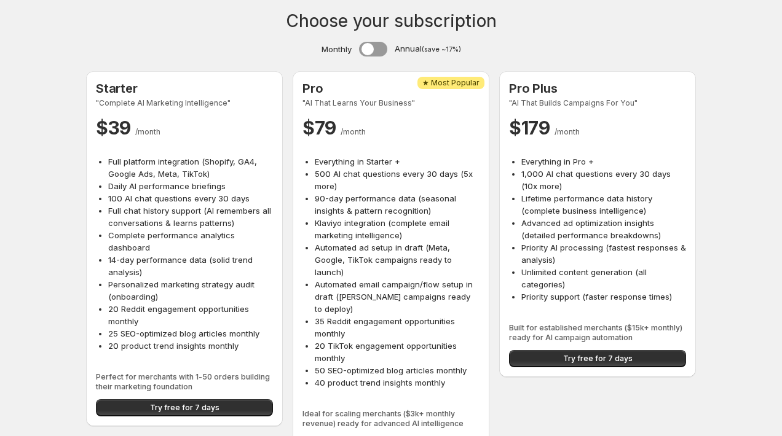  I want to click on li: 20 TikTok engagement opportunities monthly, so click(397, 352).